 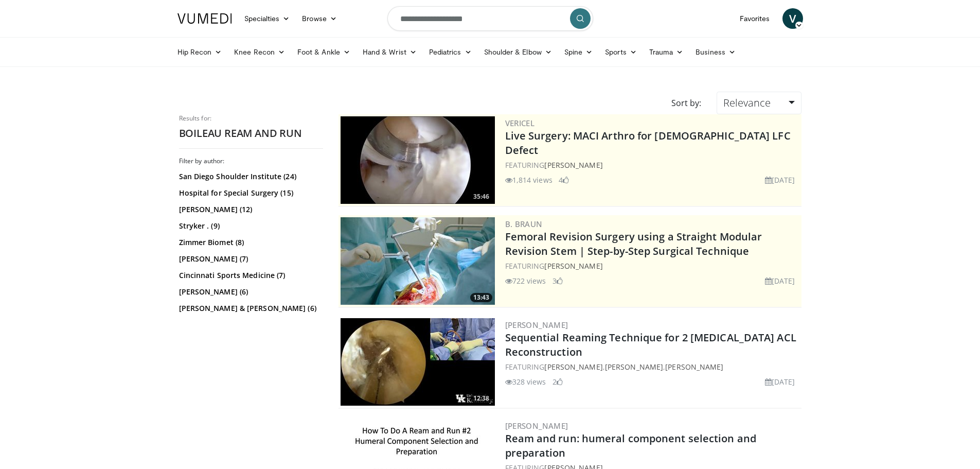 I want to click on a: Sports, so click(x=621, y=52).